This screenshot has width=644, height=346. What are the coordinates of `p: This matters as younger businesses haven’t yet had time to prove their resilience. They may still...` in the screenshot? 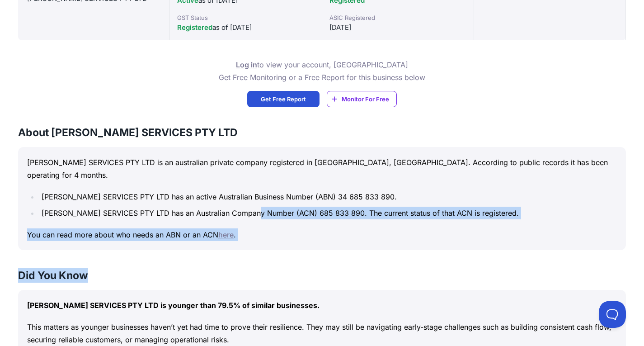 It's located at (322, 333).